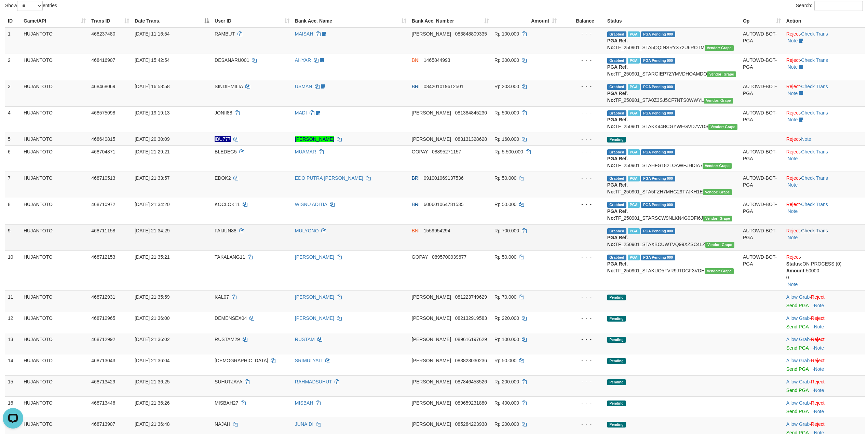  I want to click on th: Date Trans.: activate to sort column descending, so click(172, 21).